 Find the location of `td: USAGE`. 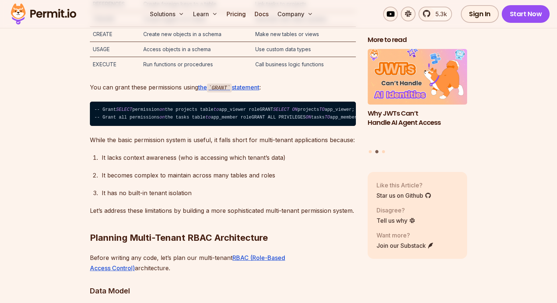

td: USAGE is located at coordinates (115, 49).